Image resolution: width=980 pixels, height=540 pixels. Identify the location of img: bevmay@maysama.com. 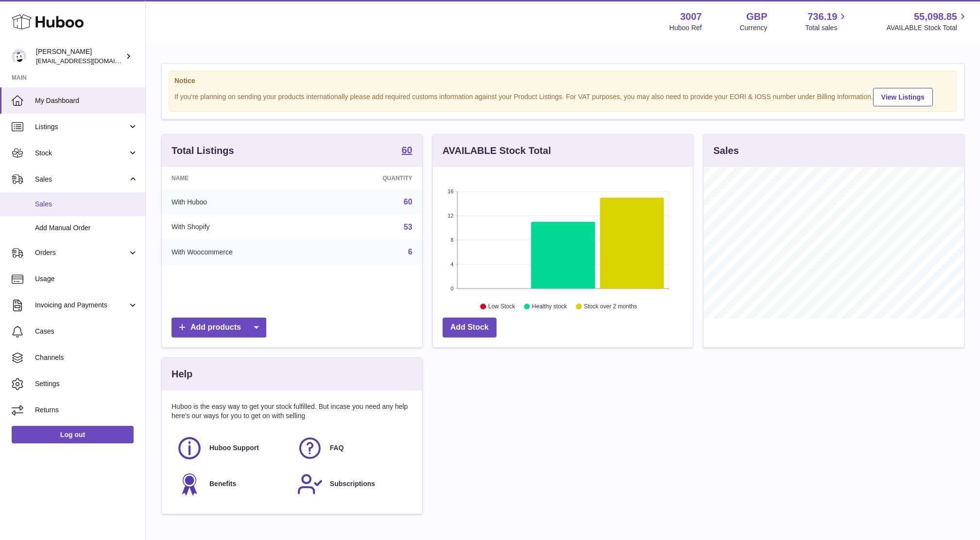
(19, 57).